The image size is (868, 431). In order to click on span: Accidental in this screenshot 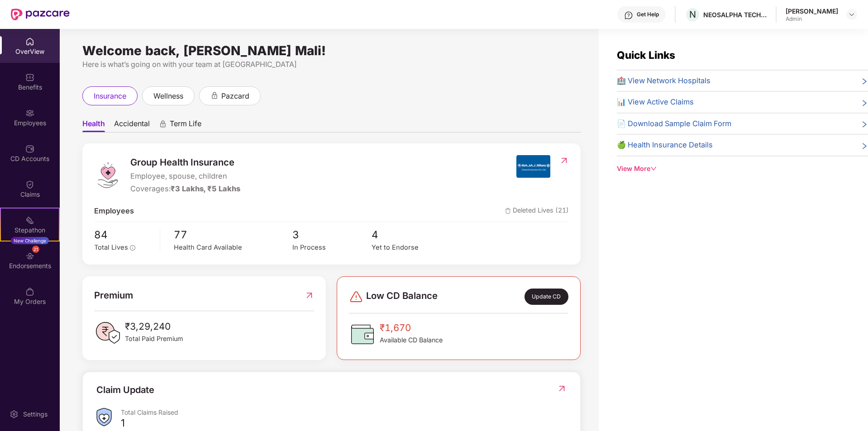, I will do `click(132, 125)`.